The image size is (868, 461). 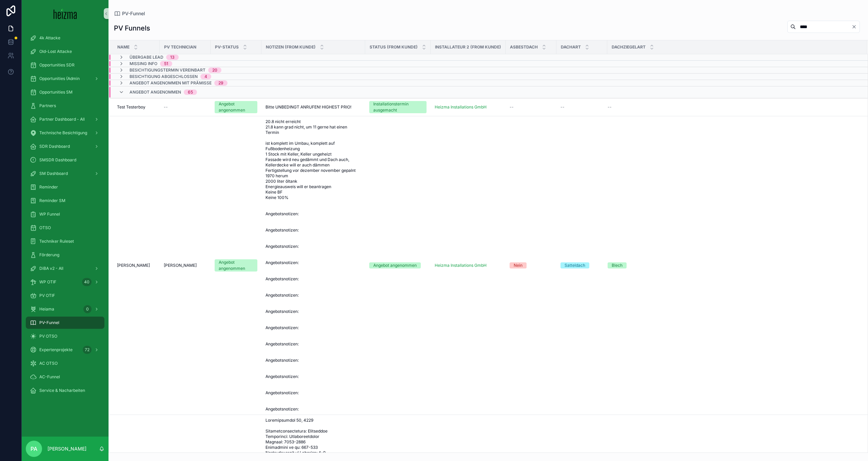 I want to click on span: Opportunities (Admin, so click(x=60, y=79).